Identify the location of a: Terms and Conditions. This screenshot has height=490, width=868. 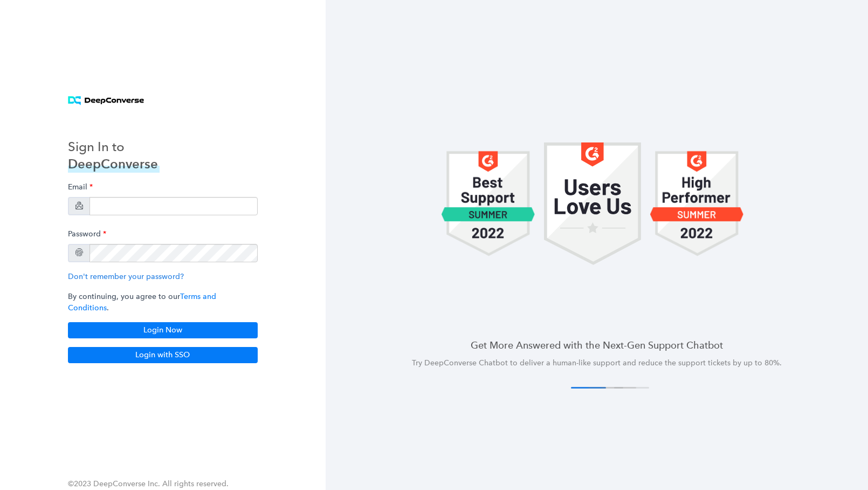
(142, 302).